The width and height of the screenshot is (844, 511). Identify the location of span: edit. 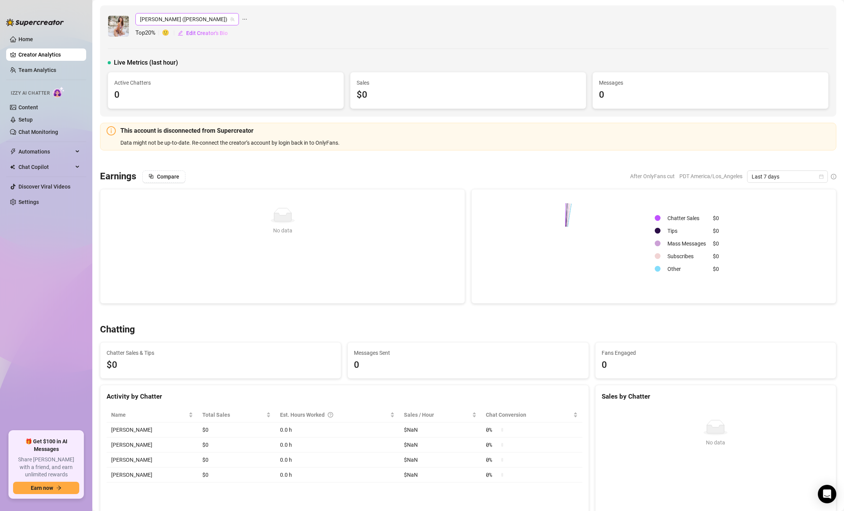
(181, 33).